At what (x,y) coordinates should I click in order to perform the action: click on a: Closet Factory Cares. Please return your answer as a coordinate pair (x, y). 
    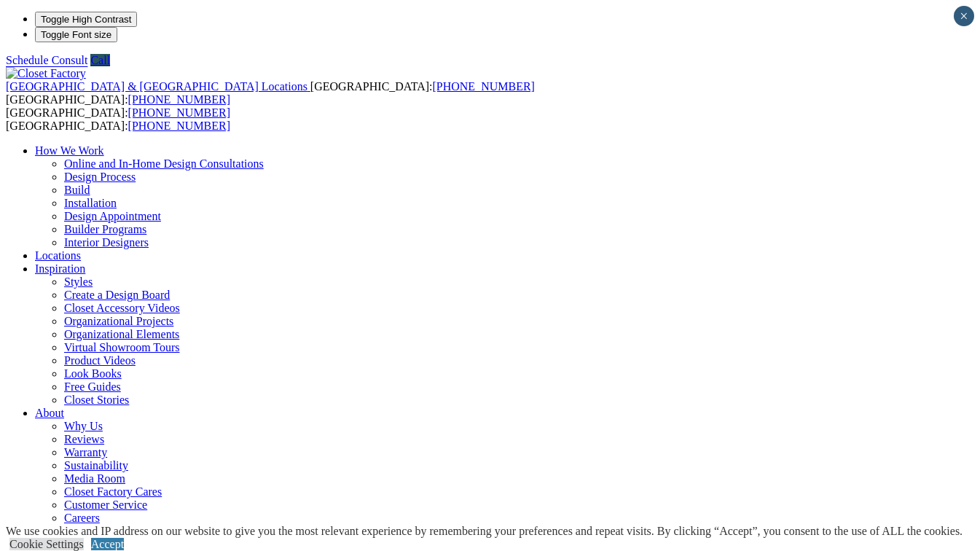
    Looking at the image, I should click on (113, 491).